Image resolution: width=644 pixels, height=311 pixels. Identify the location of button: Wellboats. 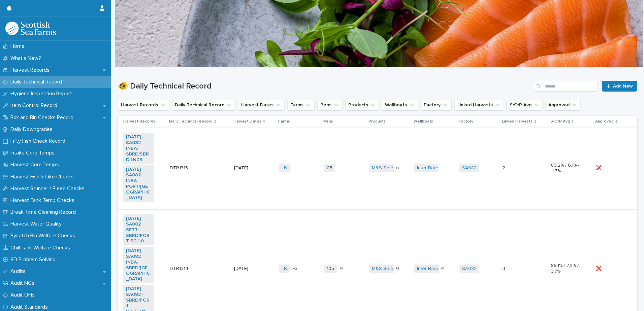
(400, 105).